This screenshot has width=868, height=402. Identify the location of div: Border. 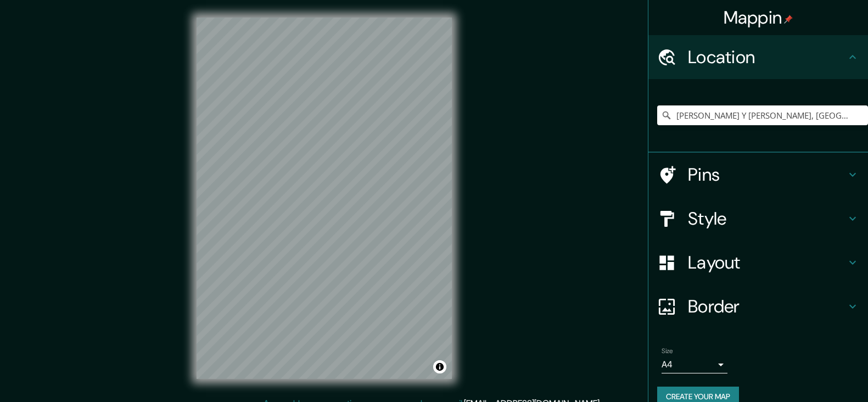
(758, 306).